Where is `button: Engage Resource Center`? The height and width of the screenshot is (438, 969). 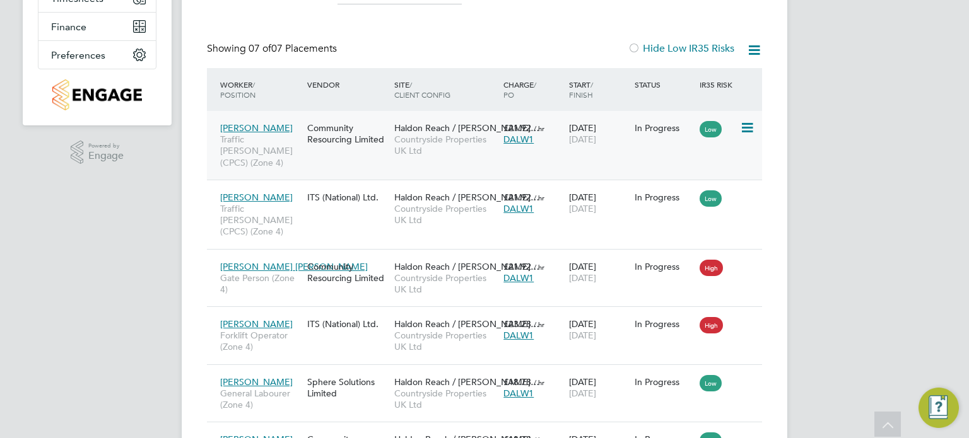 button: Engage Resource Center is located at coordinates (939, 408).